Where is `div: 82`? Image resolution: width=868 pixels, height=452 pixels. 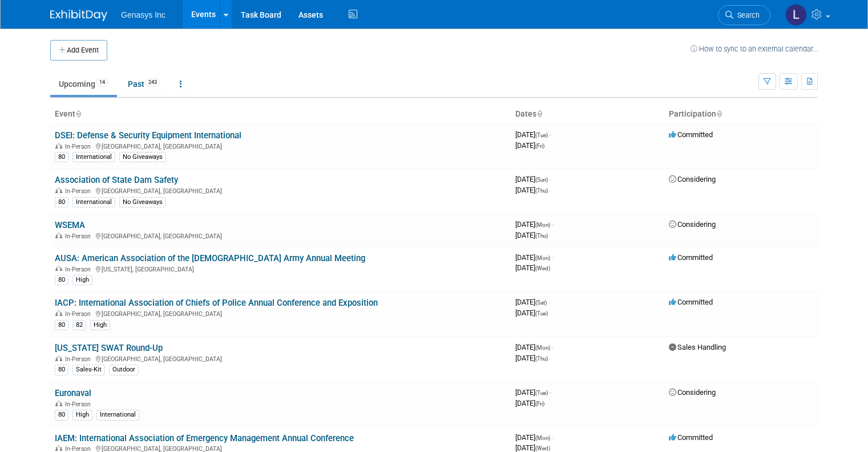 div: 82 is located at coordinates (80, 325).